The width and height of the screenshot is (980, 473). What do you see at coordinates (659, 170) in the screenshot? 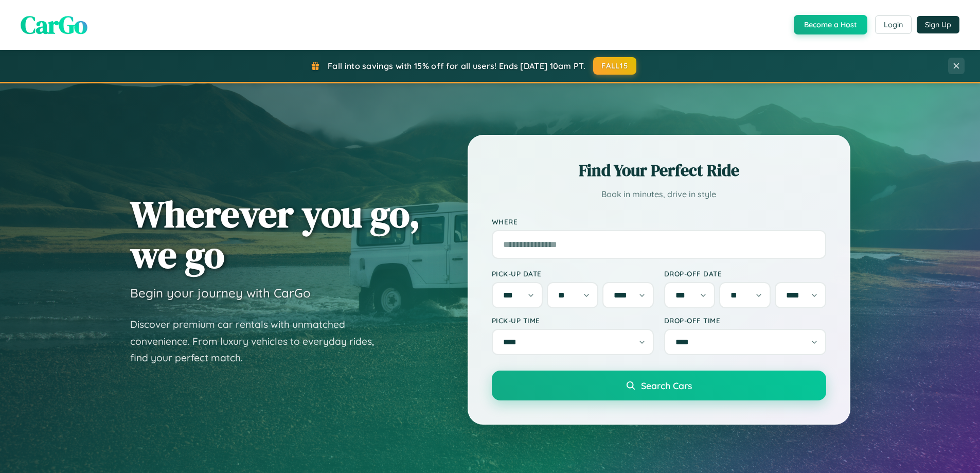
I see `h2: Find Your Perfect Ride` at bounding box center [659, 170].